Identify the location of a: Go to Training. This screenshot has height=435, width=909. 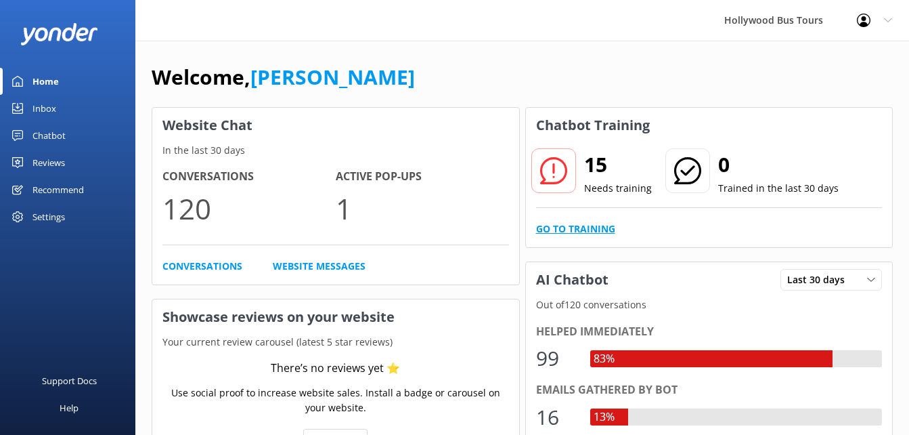
(575, 229).